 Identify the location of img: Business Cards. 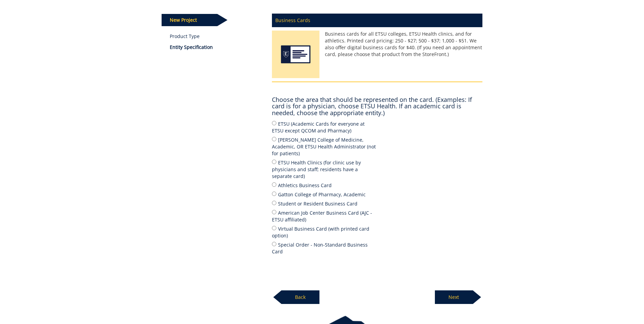
(296, 56).